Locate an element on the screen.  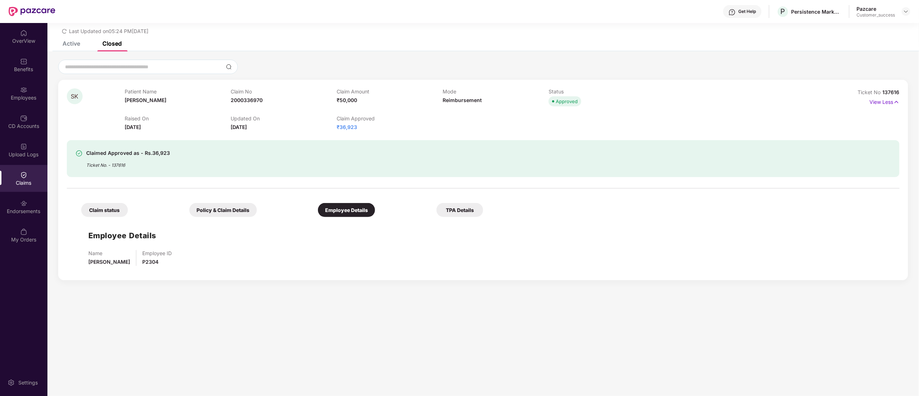
span: 137616 is located at coordinates (891, 92).